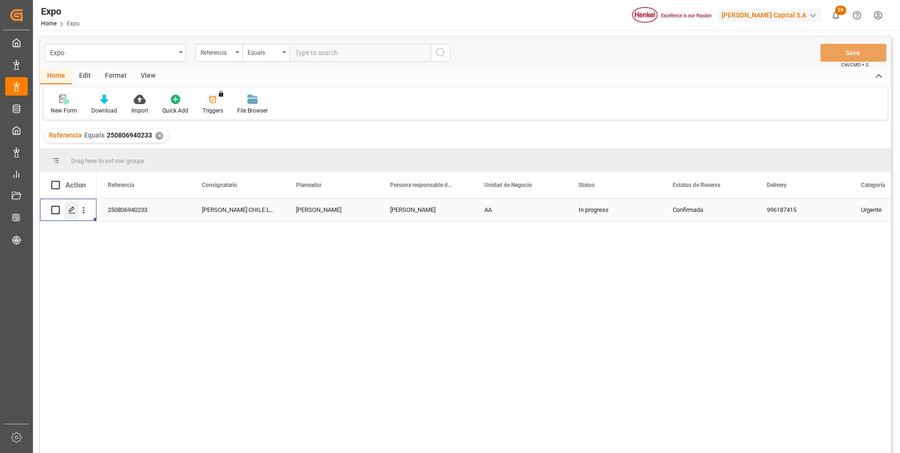 This screenshot has width=900, height=453. I want to click on span: 250806940233, so click(130, 135).